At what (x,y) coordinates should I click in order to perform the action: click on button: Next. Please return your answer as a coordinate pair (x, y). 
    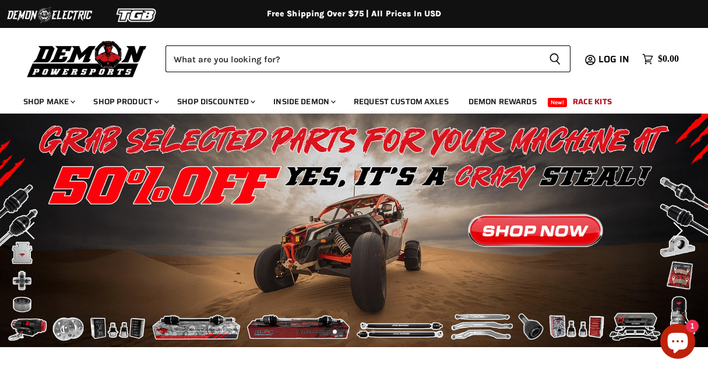
    Looking at the image, I should click on (676, 231).